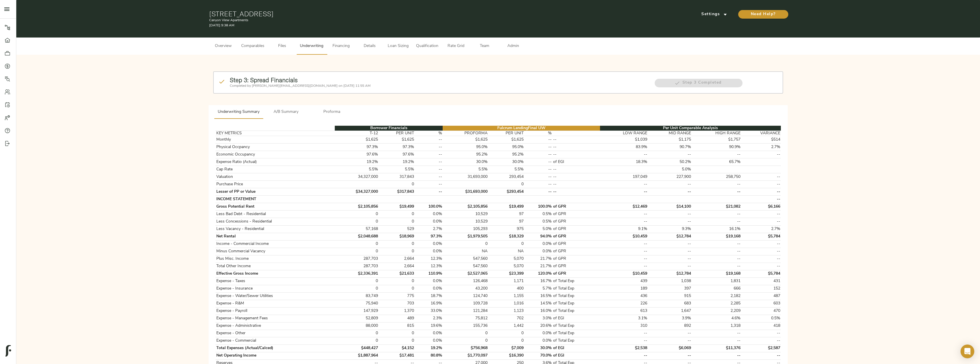 The image size is (980, 364). What do you see at coordinates (761, 139) in the screenshot?
I see `td: $514` at bounding box center [761, 139].